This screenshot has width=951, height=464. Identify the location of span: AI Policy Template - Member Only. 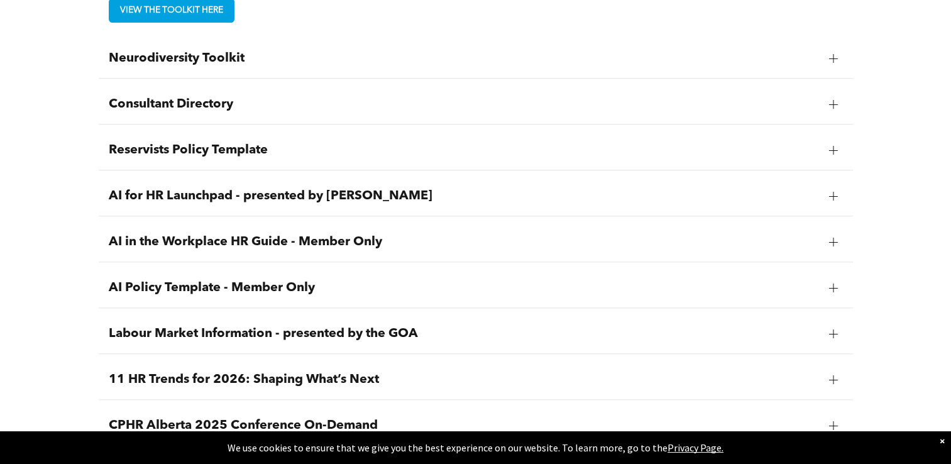
(464, 288).